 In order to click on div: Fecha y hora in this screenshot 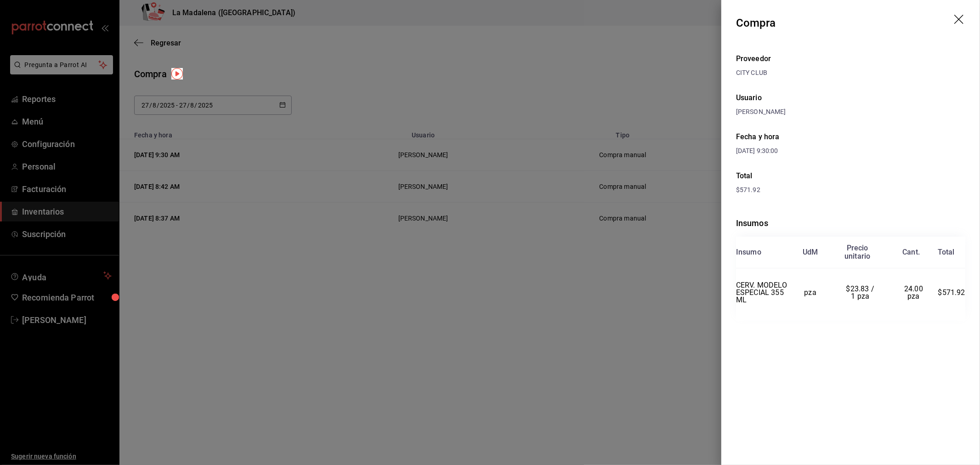, I will do `click(794, 137)`.